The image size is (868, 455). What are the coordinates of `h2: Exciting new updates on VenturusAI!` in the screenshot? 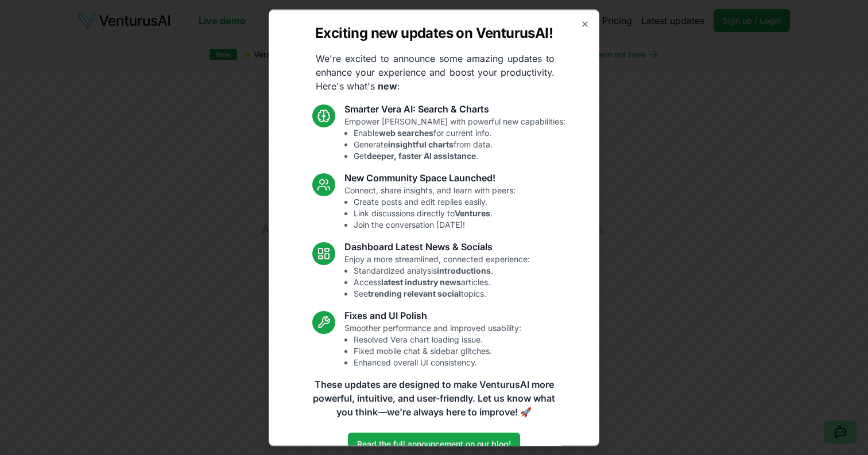 It's located at (434, 33).